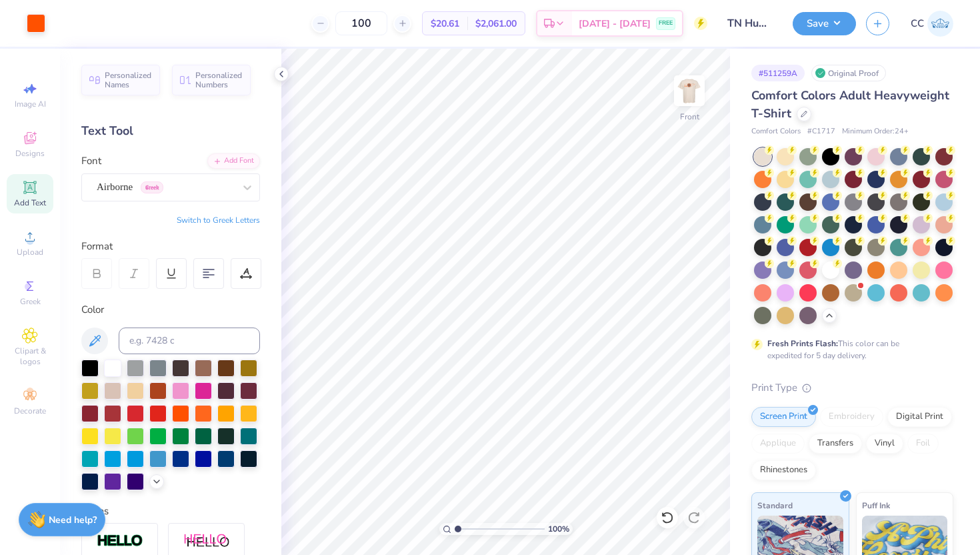  Describe the element at coordinates (444, 23) in the screenshot. I see `span: $20.61` at that location.